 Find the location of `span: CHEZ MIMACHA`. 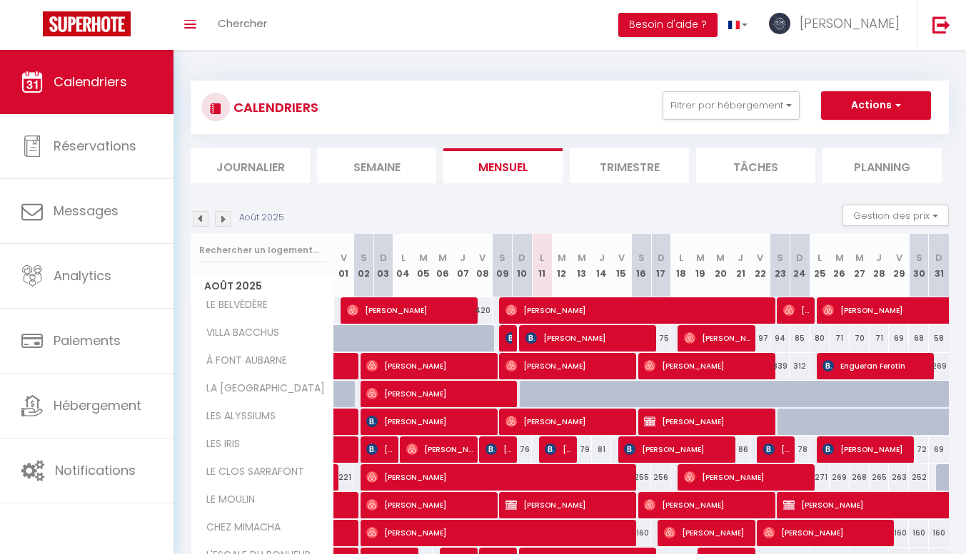

span: CHEZ MIMACHA is located at coordinates (238, 528).